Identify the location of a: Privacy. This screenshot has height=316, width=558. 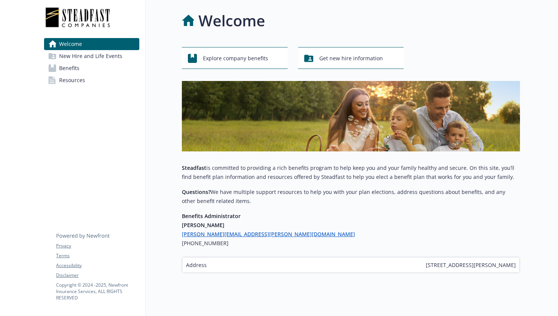
(97, 246).